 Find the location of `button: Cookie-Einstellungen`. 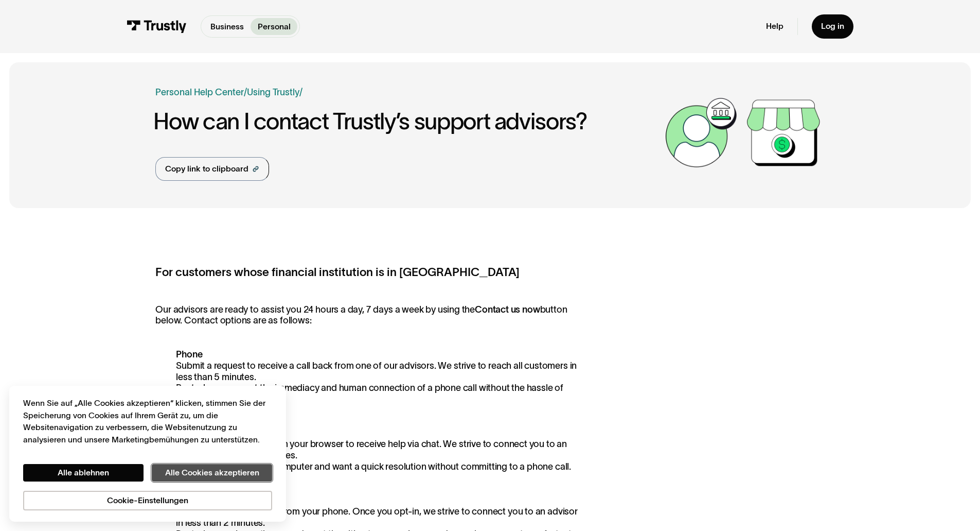

button: Cookie-Einstellungen is located at coordinates (148, 500).